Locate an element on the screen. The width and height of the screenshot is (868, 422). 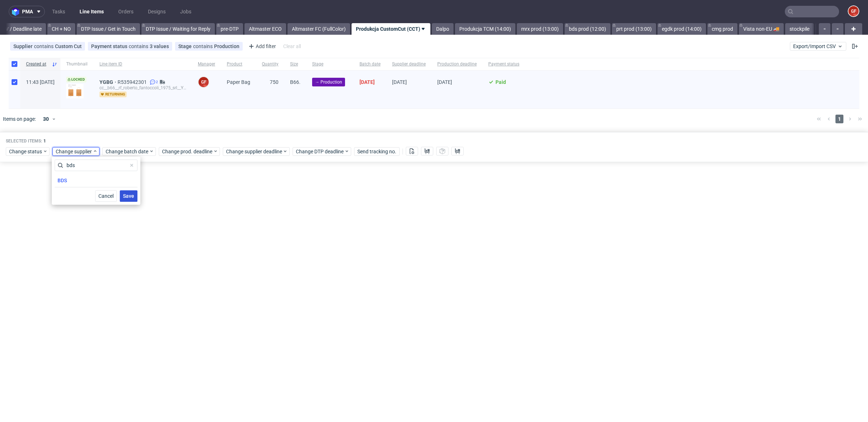
img: version_two_editor_design.png is located at coordinates (75, 91).